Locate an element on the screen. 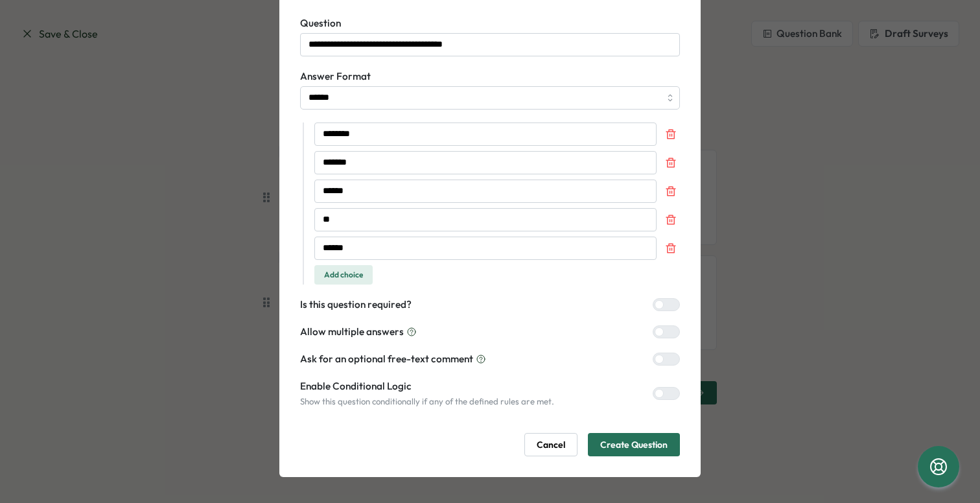 The image size is (980, 503). button: Remove choice 3 is located at coordinates (671, 191).